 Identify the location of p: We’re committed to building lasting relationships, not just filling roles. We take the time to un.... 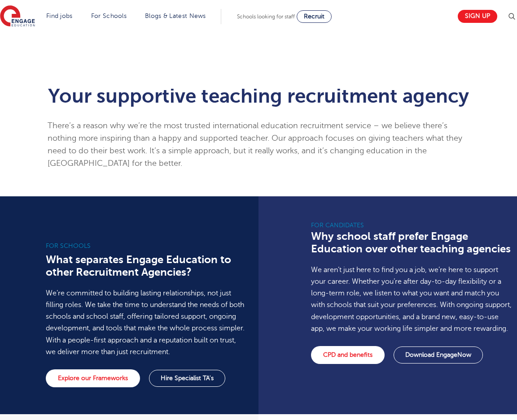
(146, 323).